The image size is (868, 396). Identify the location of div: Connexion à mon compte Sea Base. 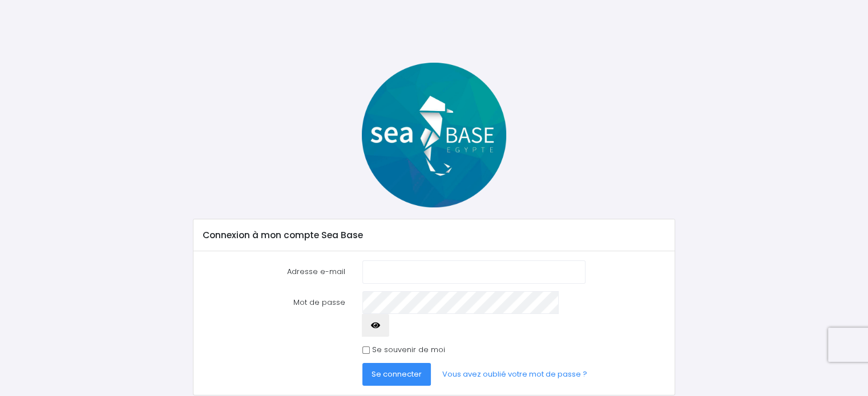
(434, 236).